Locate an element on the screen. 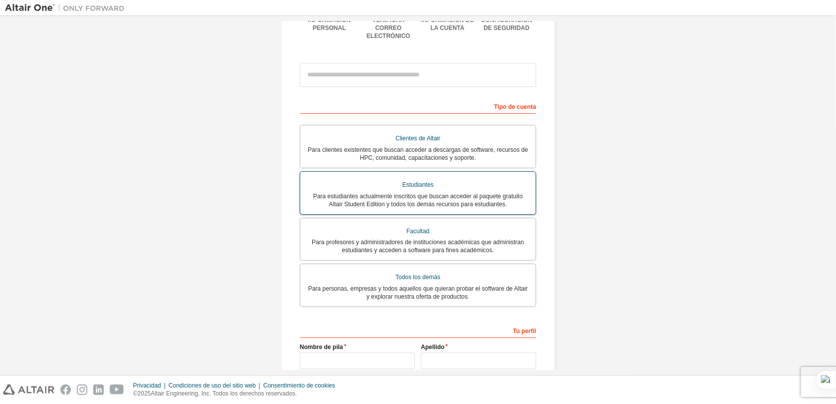  font: Tu perfil is located at coordinates (525, 331).